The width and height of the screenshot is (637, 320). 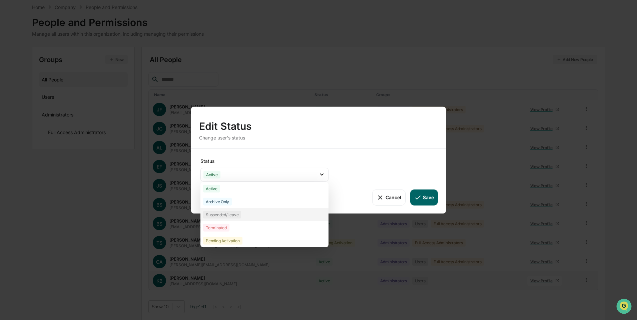 What do you see at coordinates (28, 87) in the screenshot?
I see `span: Preclearance` at bounding box center [28, 87].